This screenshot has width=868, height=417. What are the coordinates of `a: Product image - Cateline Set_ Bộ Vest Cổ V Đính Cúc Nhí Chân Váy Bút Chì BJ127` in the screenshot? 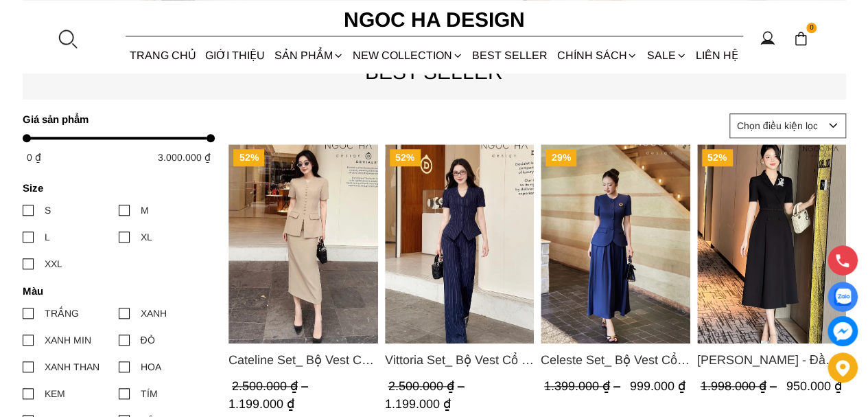 It's located at (303, 244).